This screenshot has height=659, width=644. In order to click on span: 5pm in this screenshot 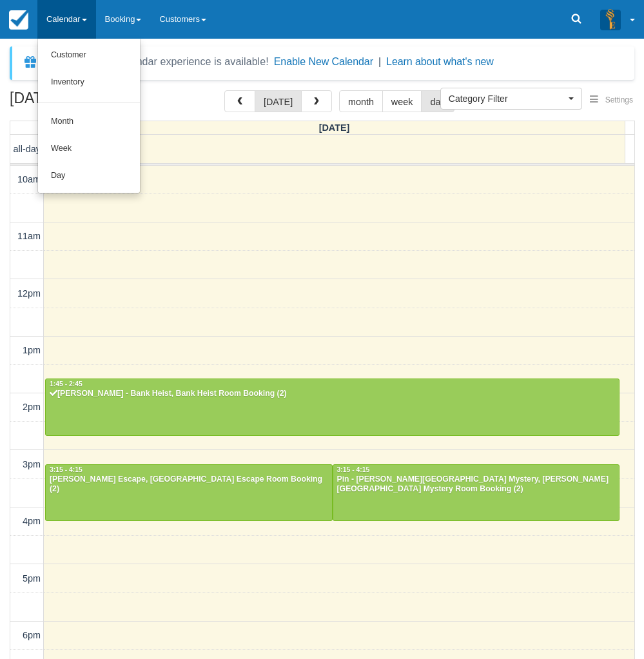, I will do `click(31, 578)`.